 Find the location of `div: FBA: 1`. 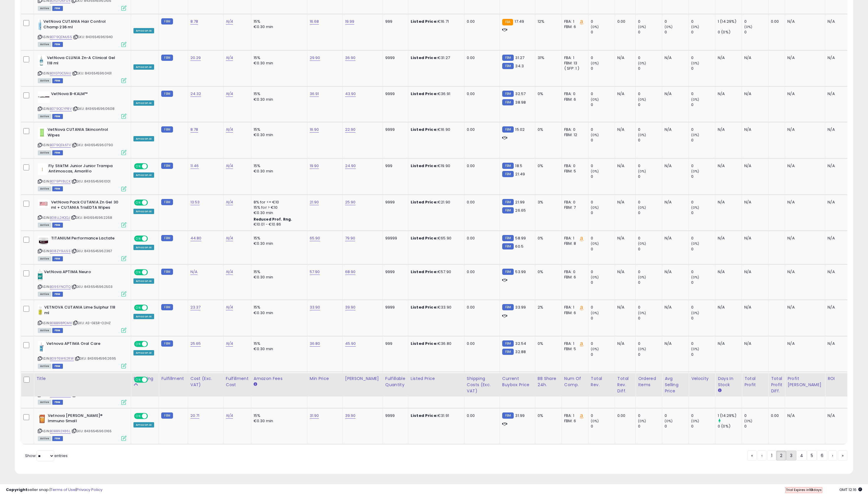

div: FBA: 1 is located at coordinates (574, 22).